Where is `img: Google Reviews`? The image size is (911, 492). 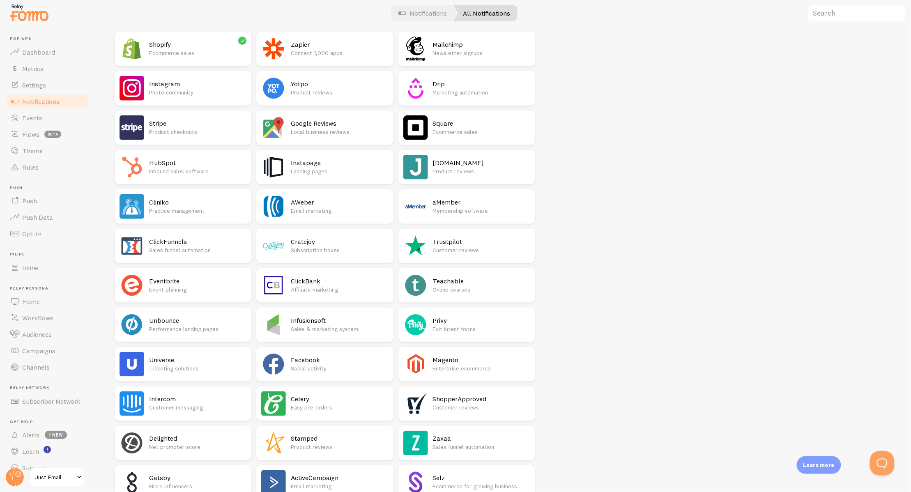
img: Google Reviews is located at coordinates (273, 128).